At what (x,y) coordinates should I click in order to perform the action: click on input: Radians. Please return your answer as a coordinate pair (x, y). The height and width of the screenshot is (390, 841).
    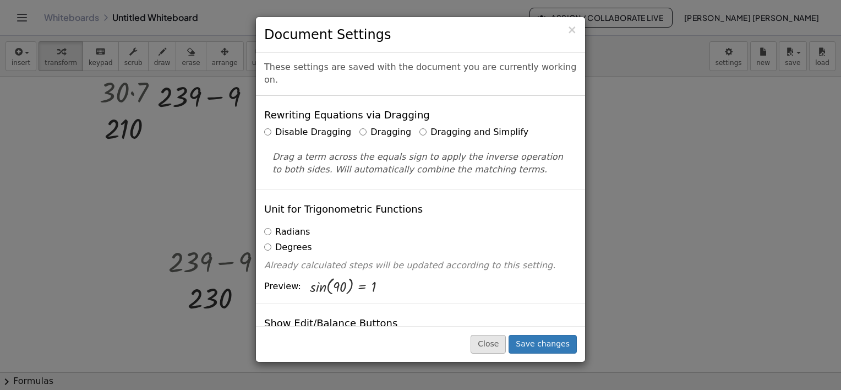
    Looking at the image, I should click on (268, 231).